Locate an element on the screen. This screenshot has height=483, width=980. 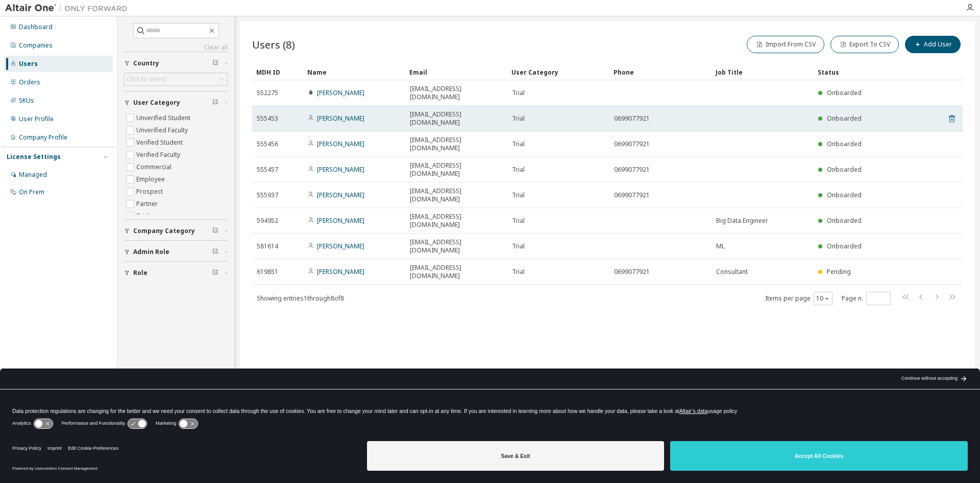
span: 555453 is located at coordinates (268, 118).